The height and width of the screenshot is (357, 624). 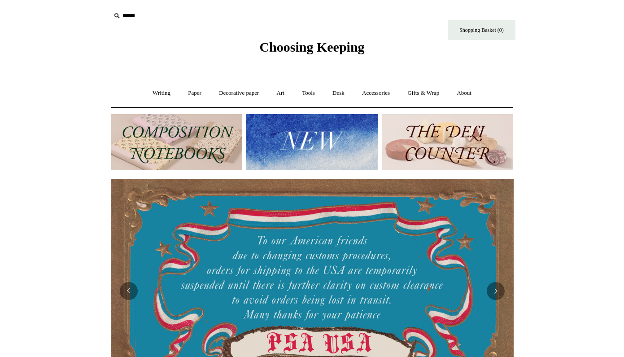 What do you see at coordinates (162, 93) in the screenshot?
I see `a: Writing` at bounding box center [162, 93].